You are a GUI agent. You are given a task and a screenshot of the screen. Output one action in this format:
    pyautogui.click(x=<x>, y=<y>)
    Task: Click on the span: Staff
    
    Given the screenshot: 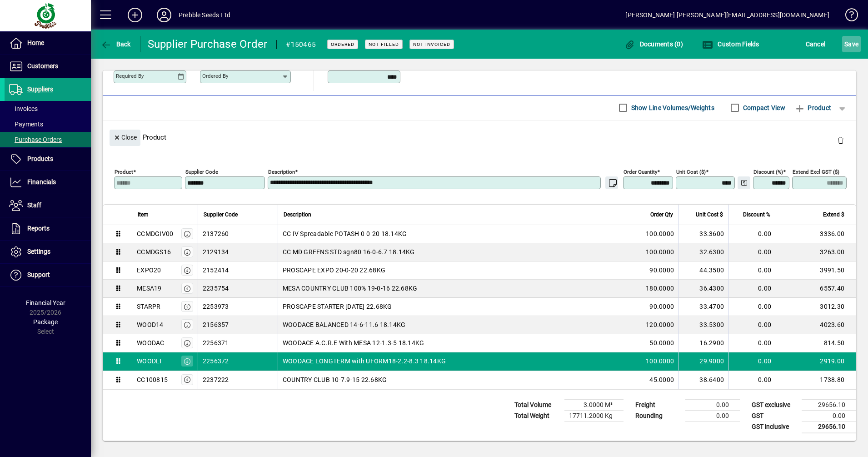 What is the action you would take?
    pyautogui.click(x=34, y=205)
    